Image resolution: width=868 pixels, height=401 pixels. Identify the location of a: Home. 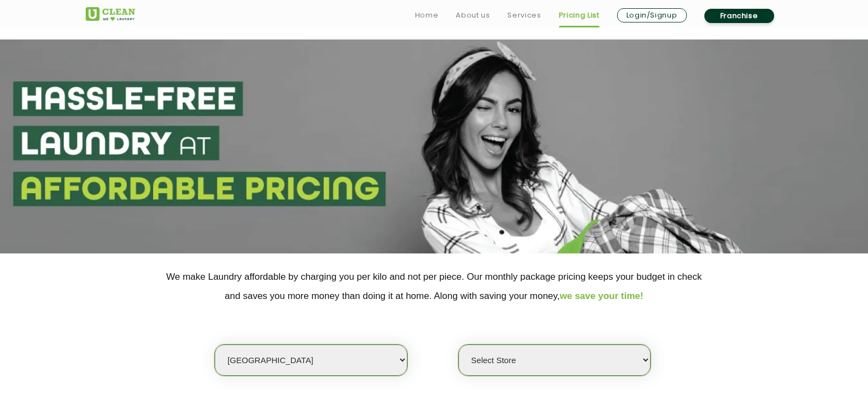
(426, 15).